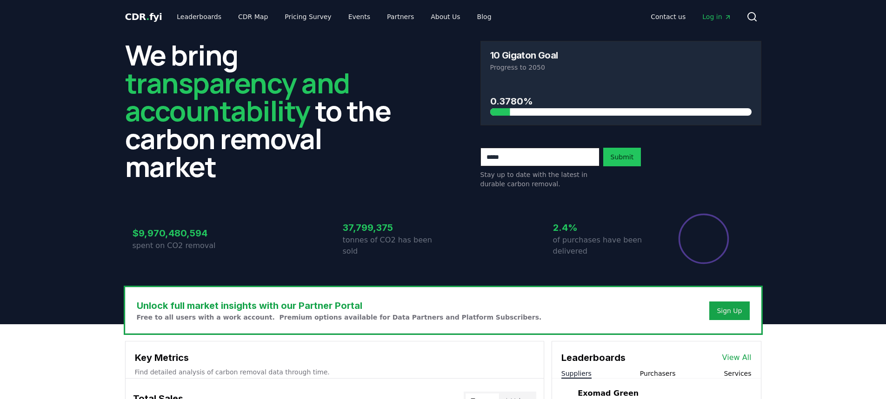 The image size is (886, 399). Describe the element at coordinates (737, 374) in the screenshot. I see `button: Services` at that location.